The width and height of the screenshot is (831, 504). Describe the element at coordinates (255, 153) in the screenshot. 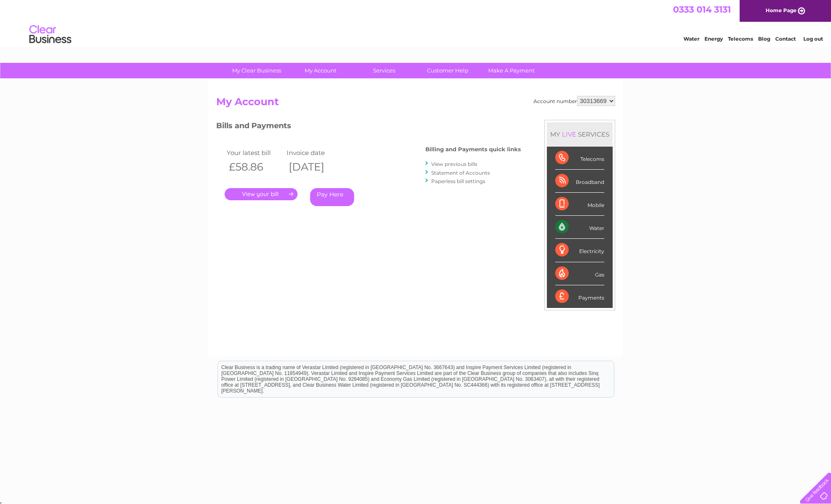

I see `td: Your latest bill` at that location.